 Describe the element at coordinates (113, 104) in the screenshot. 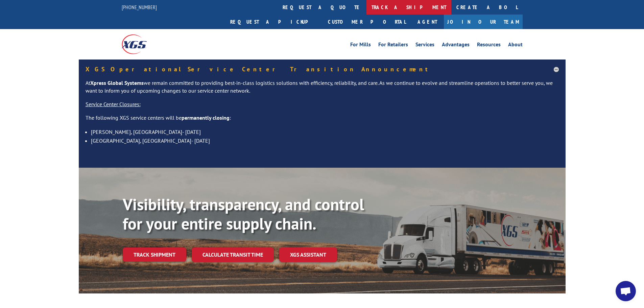

I see `u: Service Center Closures:` at that location.